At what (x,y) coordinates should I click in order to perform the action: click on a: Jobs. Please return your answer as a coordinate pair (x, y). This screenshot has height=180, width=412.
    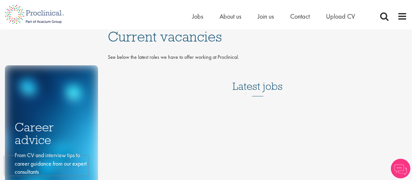
    Looking at the image, I should click on (198, 16).